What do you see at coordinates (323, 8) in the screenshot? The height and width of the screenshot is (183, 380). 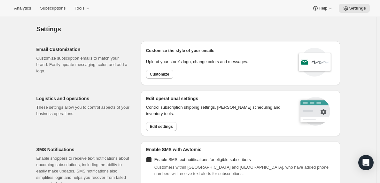 I see `button: Help` at bounding box center [323, 8].